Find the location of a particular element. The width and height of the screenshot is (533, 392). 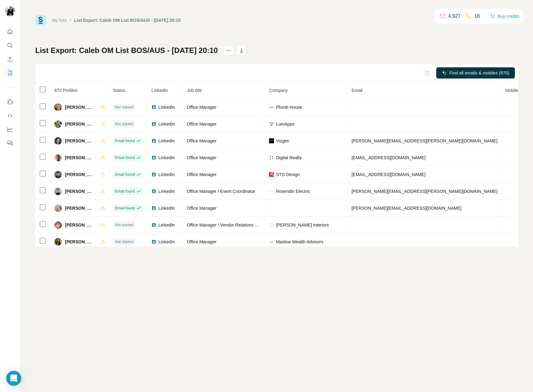

span: Rosendin Electric is located at coordinates (293, 192).